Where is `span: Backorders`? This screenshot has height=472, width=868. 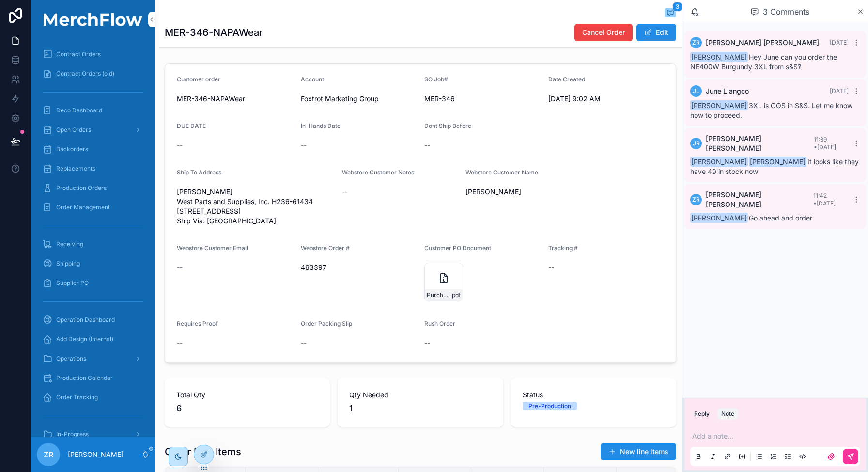 span: Backorders is located at coordinates (72, 149).